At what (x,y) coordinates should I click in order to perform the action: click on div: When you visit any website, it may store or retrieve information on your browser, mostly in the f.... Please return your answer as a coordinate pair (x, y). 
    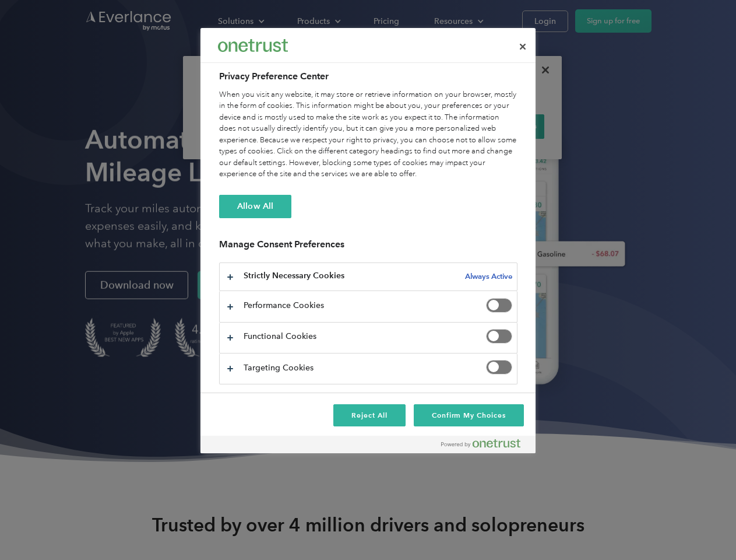
    Looking at the image, I should click on (369, 135).